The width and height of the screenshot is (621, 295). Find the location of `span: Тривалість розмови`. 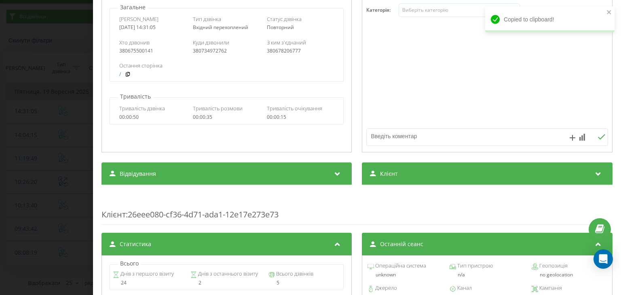

span: Тривалість розмови is located at coordinates (218, 108).